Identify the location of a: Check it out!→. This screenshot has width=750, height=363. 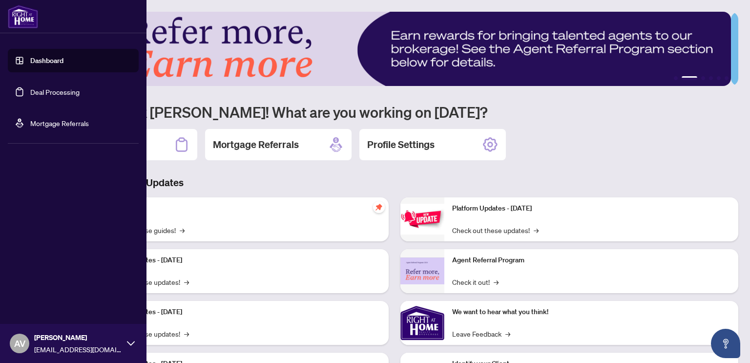
(475, 282).